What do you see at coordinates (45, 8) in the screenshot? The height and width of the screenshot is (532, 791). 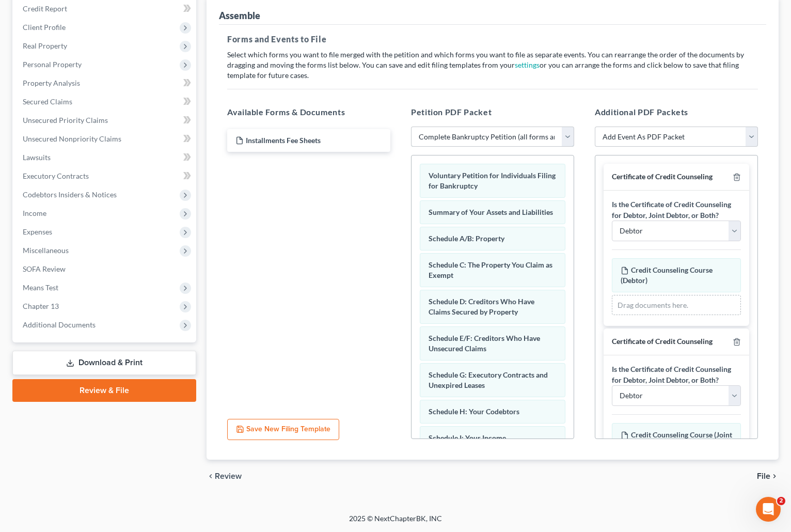 I see `span: Credit Report` at bounding box center [45, 8].